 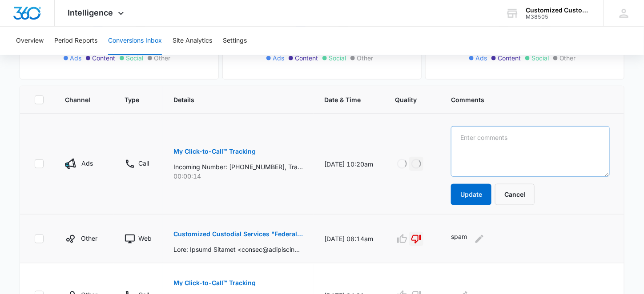 I want to click on p: Other, so click(x=89, y=238).